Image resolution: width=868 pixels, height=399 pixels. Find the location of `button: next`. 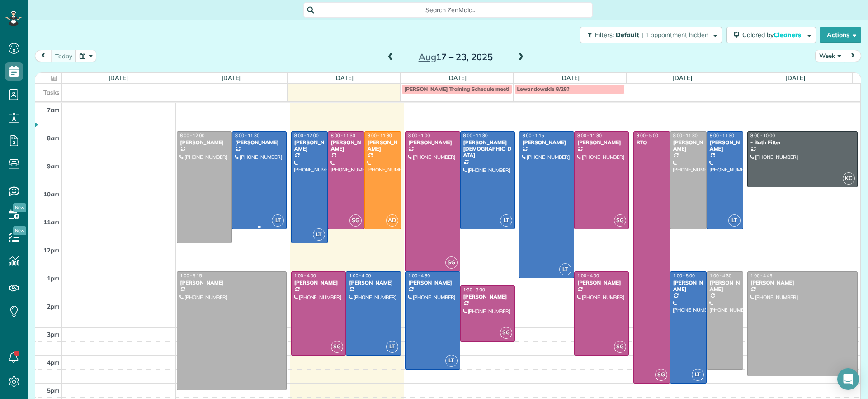

button: next is located at coordinates (853, 56).